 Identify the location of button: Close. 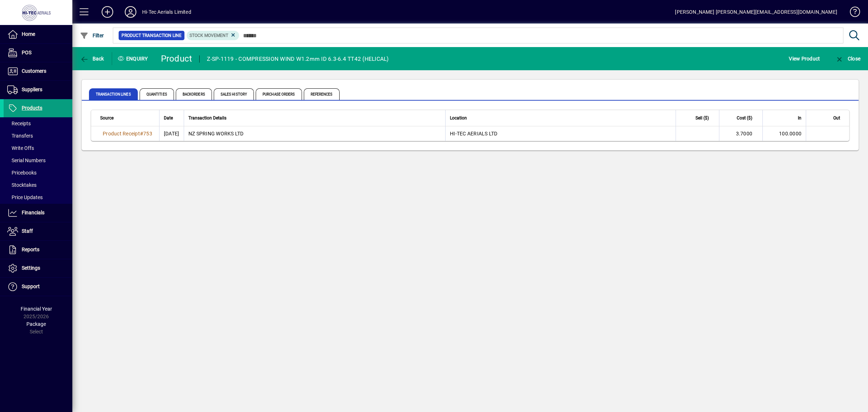
(847, 58).